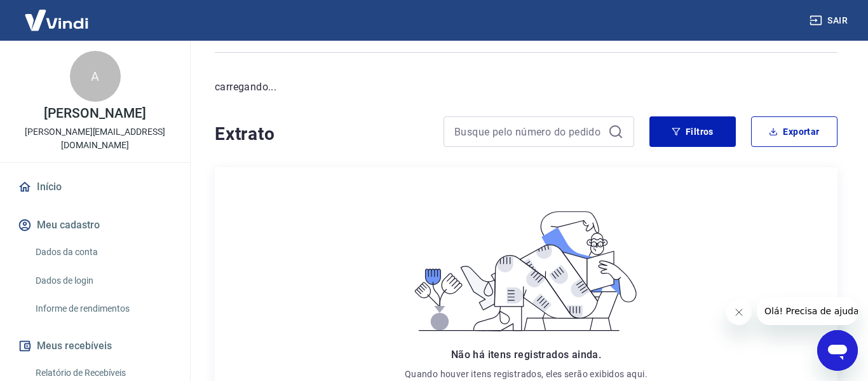 This screenshot has height=381, width=868. What do you see at coordinates (102, 308) in the screenshot?
I see `a: Informe de rendimentos` at bounding box center [102, 308].